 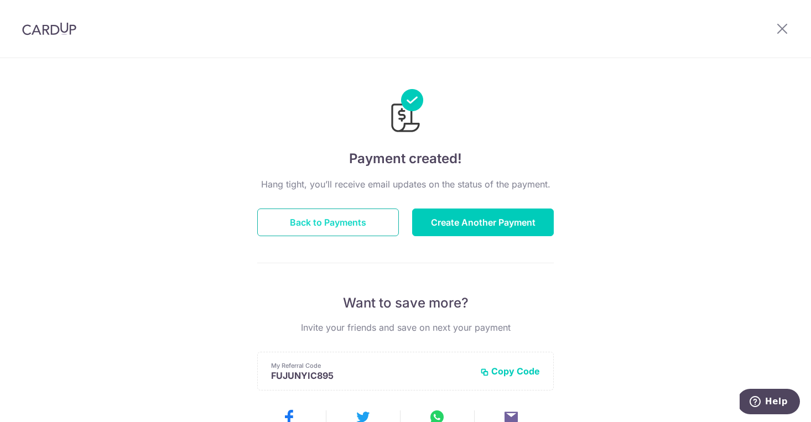 I want to click on p: Want to save more?, so click(x=406, y=303).